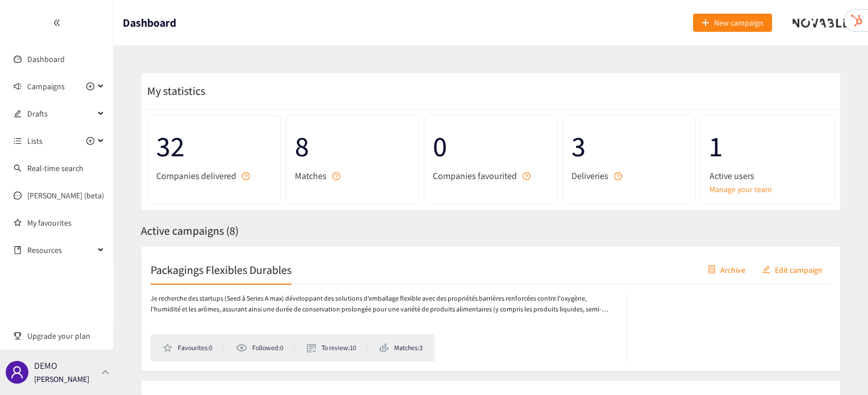 This screenshot has height=395, width=868. What do you see at coordinates (768, 190) in the screenshot?
I see `a: Manage your team` at bounding box center [768, 190].